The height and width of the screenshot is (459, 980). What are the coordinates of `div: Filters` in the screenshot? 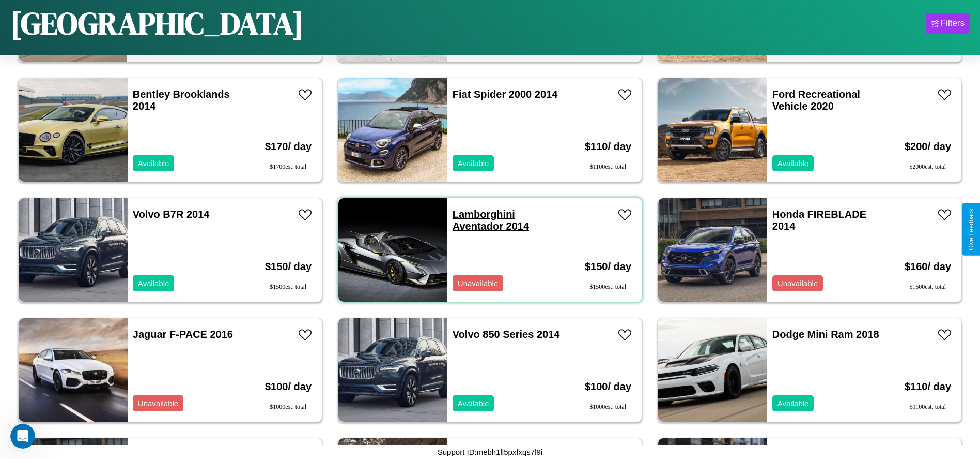 It's located at (953, 23).